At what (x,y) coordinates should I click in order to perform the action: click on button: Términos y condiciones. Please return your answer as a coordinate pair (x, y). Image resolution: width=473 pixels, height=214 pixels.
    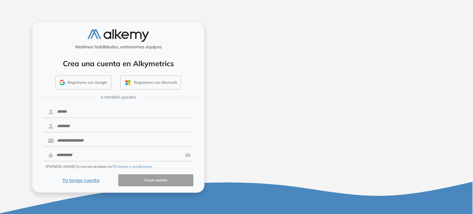
    Looking at the image, I should click on (132, 167).